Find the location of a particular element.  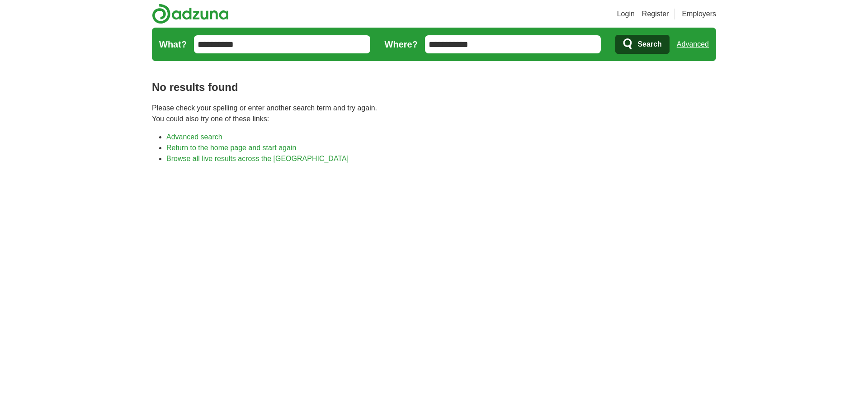

a: Advanced is located at coordinates (693, 44).